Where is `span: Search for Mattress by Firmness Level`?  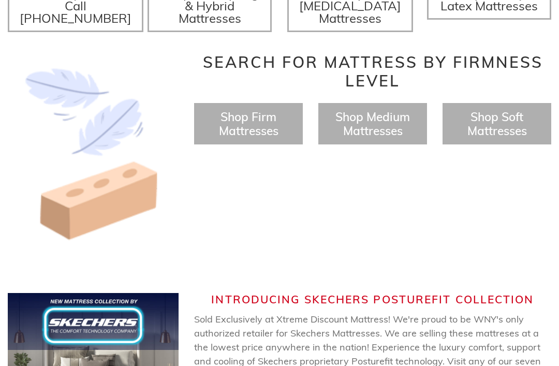 span: Search for Mattress by Firmness Level is located at coordinates (372, 72).